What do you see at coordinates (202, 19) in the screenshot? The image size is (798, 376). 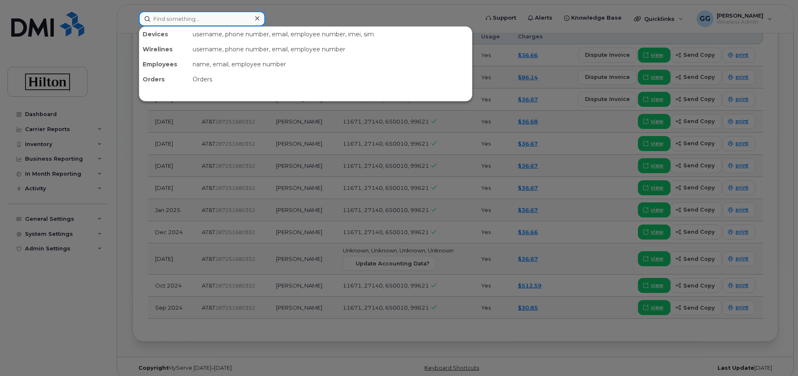 I see `input: Find something...` at bounding box center [202, 19].